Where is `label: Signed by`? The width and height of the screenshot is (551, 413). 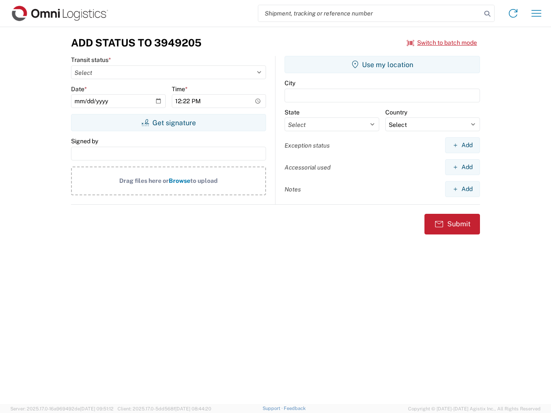 label: Signed by is located at coordinates (84, 141).